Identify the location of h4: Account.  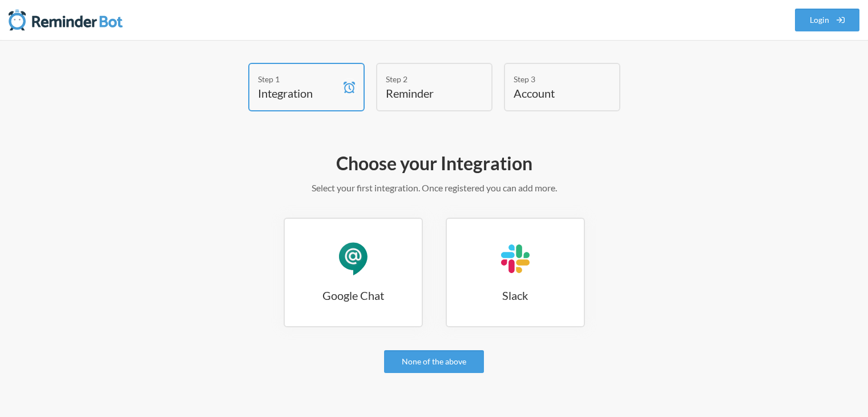
(554, 93).